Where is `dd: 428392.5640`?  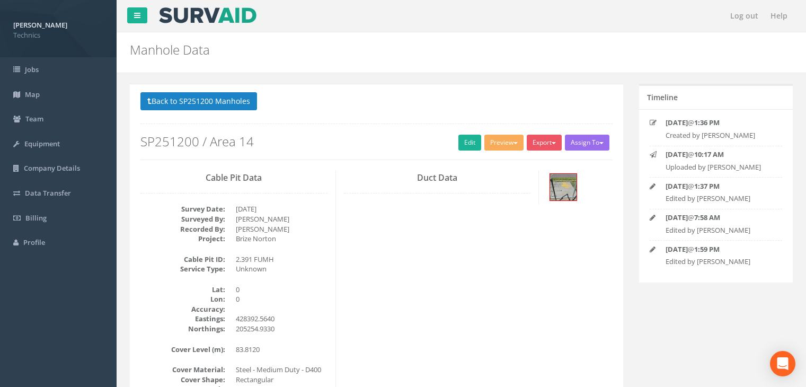 dd: 428392.5640 is located at coordinates (281, 319).